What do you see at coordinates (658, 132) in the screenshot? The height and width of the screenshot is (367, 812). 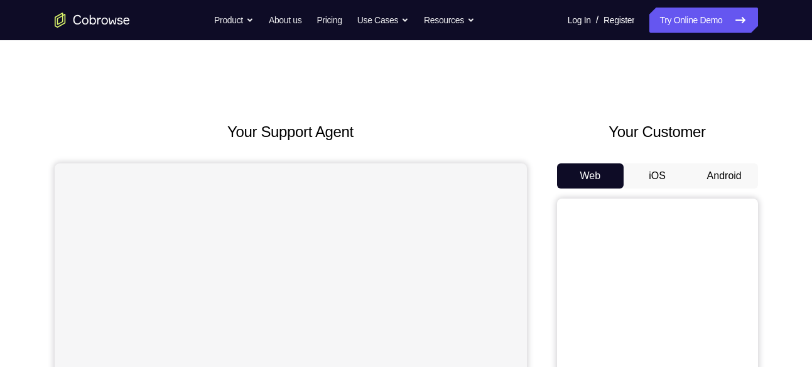 I see `h2: Your Customer` at bounding box center [658, 132].